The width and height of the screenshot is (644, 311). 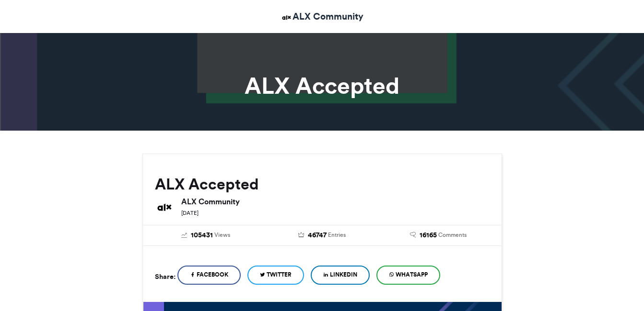 What do you see at coordinates (279, 275) in the screenshot?
I see `span: Twitter` at bounding box center [279, 275].